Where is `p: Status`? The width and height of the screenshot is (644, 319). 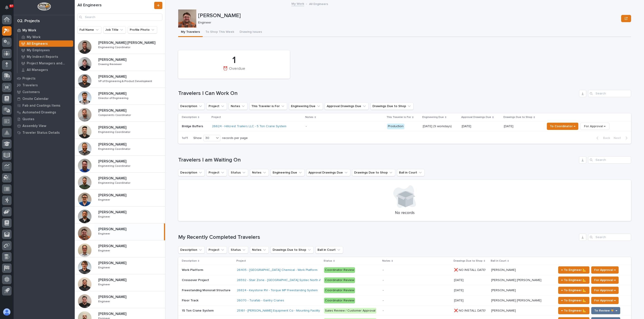
p: Status is located at coordinates (328, 261).